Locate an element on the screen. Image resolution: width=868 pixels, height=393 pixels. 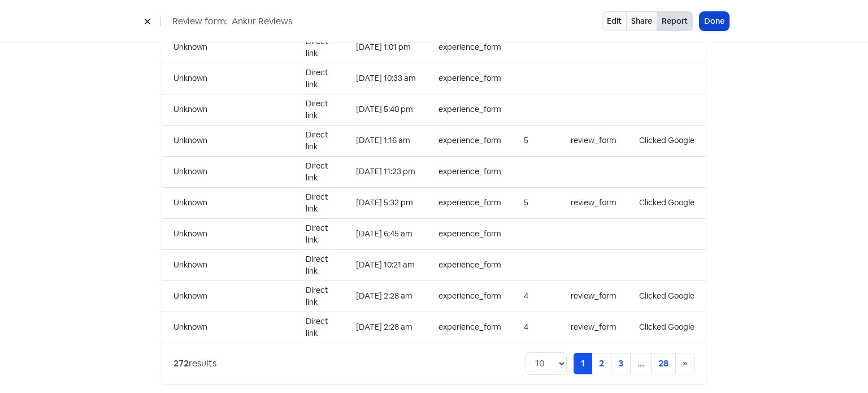
a: Share is located at coordinates (641, 21).